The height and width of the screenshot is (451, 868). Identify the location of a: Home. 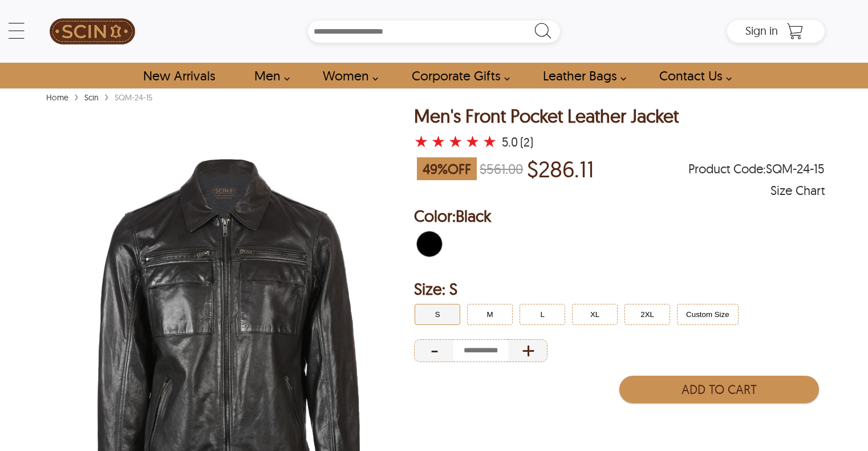
(57, 98).